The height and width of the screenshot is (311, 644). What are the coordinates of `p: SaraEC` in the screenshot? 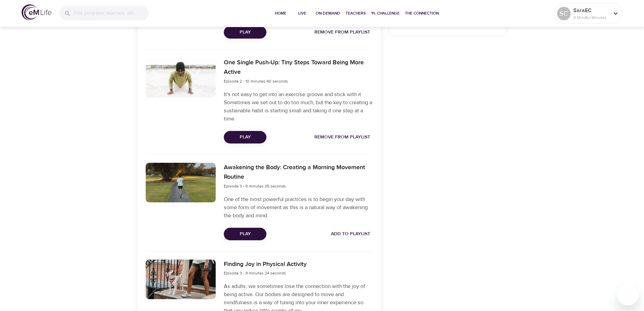 It's located at (592, 11).